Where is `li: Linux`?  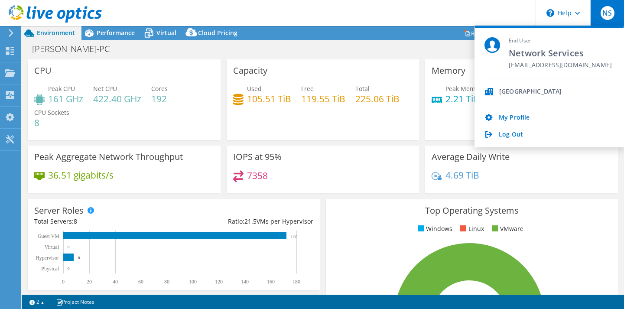
li: Linux is located at coordinates (471, 229).